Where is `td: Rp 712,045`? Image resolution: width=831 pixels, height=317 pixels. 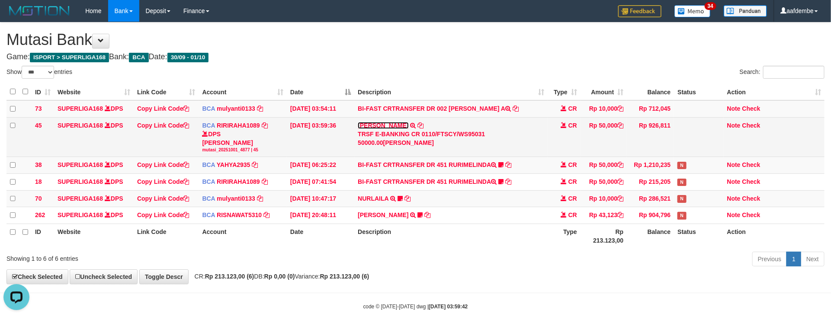
td: Rp 712,045 is located at coordinates (650, 109).